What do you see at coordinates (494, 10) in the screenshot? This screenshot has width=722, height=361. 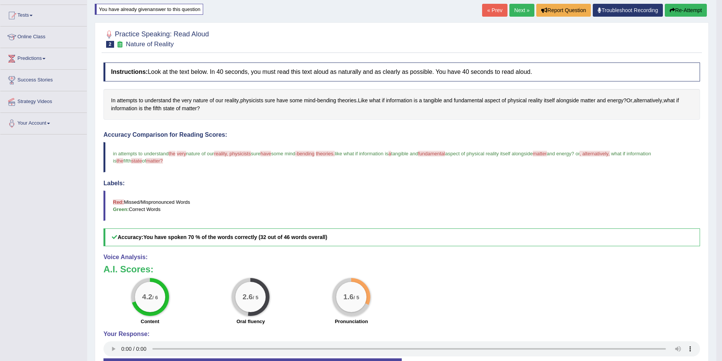 I see `a: « Prev` at bounding box center [494, 10].